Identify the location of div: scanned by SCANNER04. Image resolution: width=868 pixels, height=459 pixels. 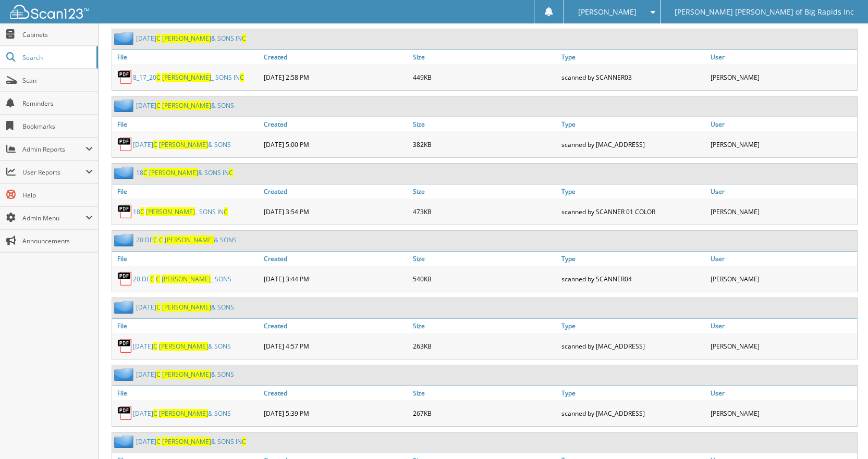
(633, 279).